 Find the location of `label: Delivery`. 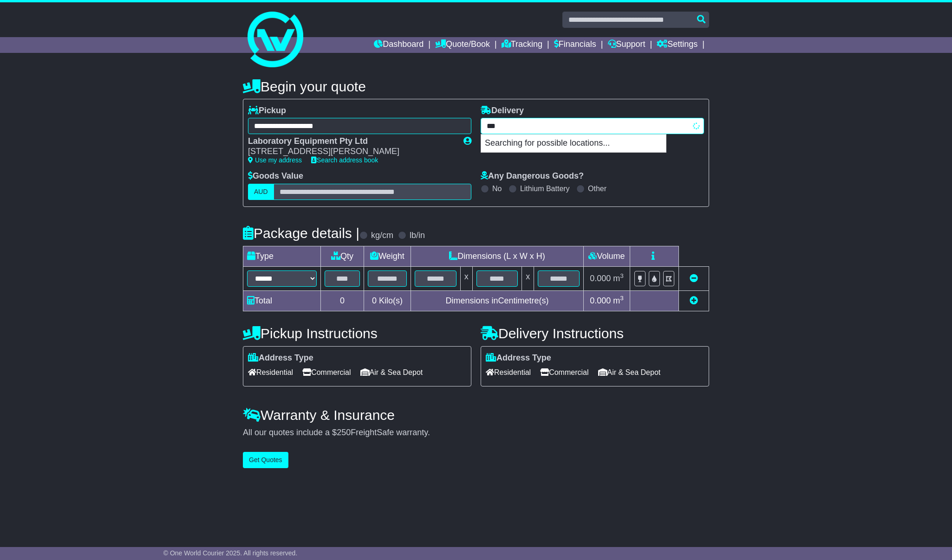

label: Delivery is located at coordinates (502, 111).